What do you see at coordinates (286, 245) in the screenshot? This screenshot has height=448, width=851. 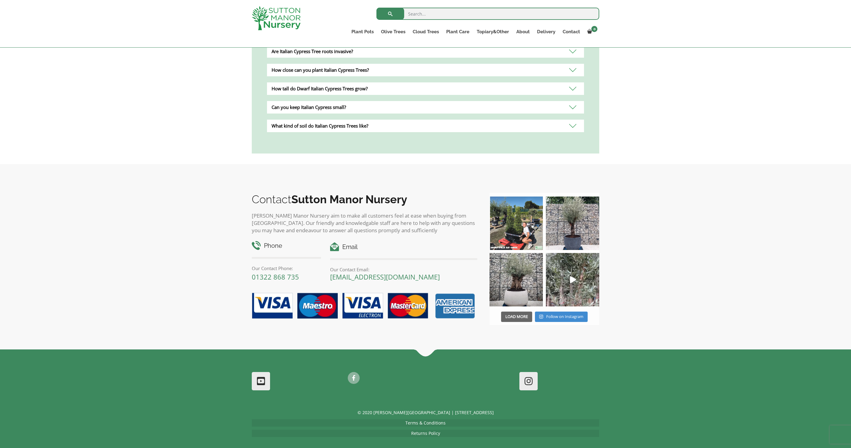 I see `h4: Phone` at bounding box center [286, 245].